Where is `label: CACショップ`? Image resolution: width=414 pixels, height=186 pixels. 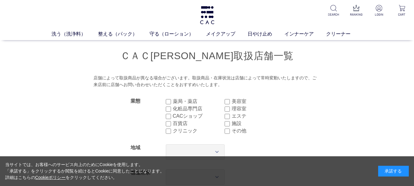 label: CACショップ is located at coordinates (198, 116).